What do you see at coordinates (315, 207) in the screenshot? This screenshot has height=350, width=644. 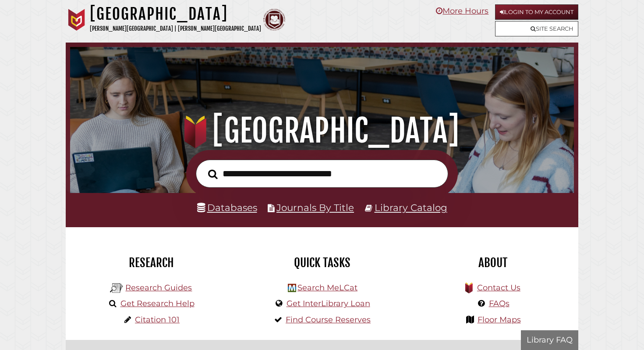 I see `a: Journals By Title` at bounding box center [315, 207].